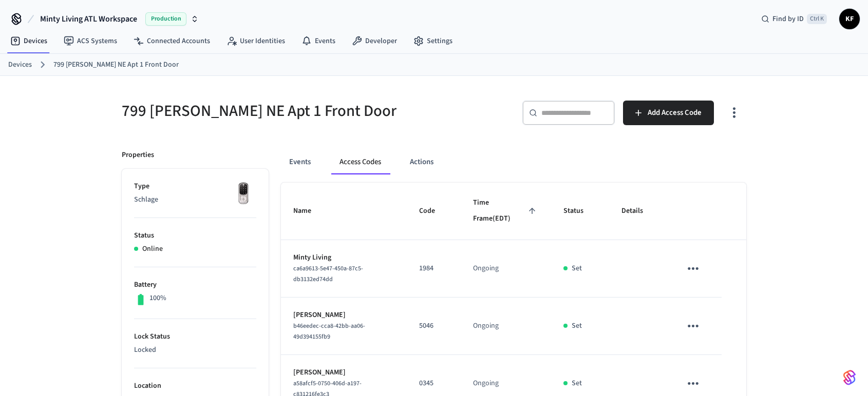  Describe the element at coordinates (196, 285) in the screenshot. I see `p: Battery` at that location.